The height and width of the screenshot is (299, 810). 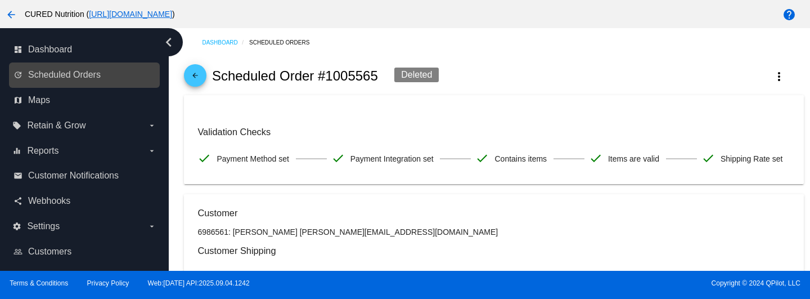 What do you see at coordinates (493, 213) in the screenshot?
I see `h3: Customer` at bounding box center [493, 213].